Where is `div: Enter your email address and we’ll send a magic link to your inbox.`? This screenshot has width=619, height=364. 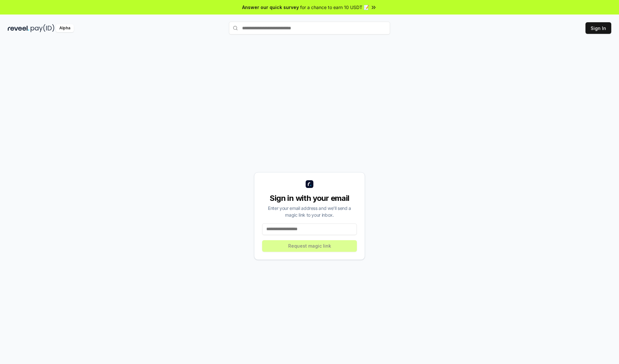
div: Enter your email address and we’ll send a magic link to your inbox. is located at coordinates (310, 211).